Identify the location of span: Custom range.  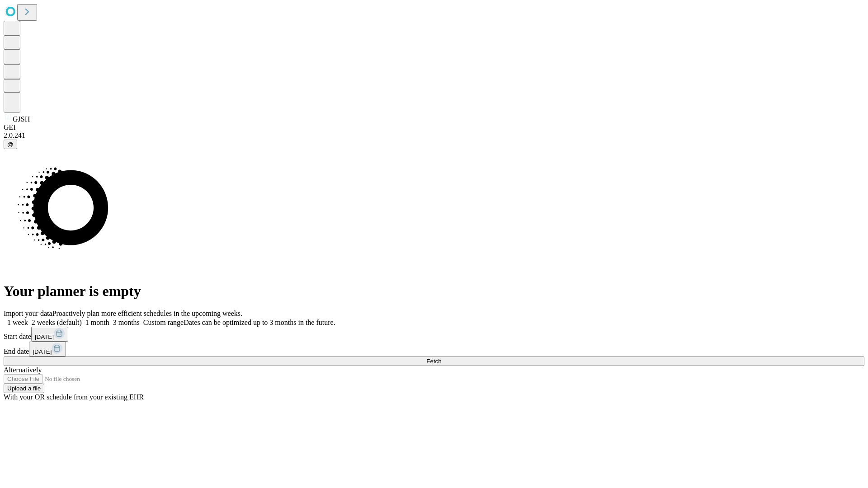
(163, 322).